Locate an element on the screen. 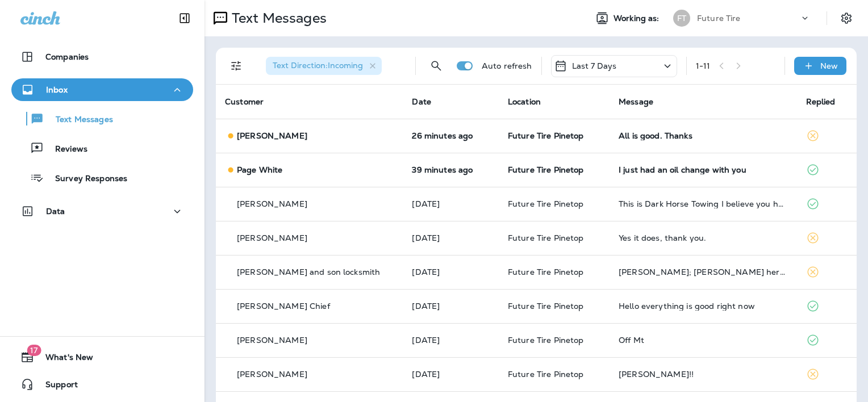 This screenshot has width=868, height=402. div: Ty!! is located at coordinates (702, 374).